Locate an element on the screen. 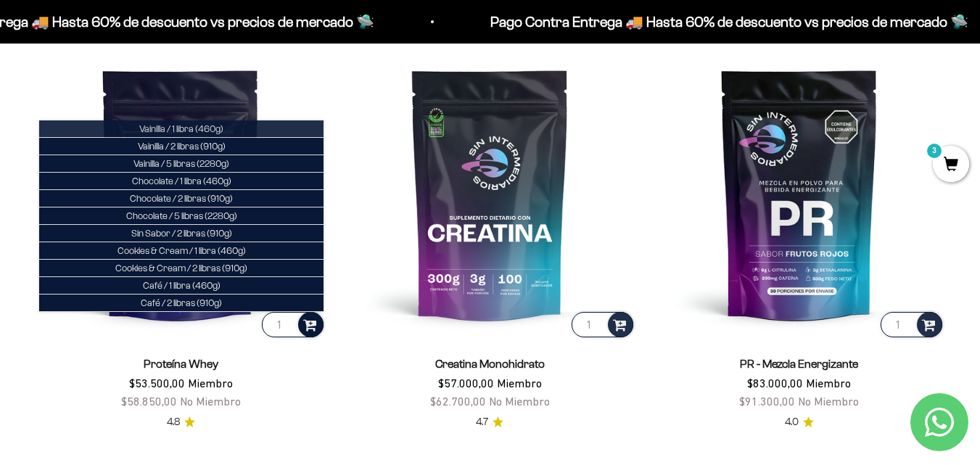 The height and width of the screenshot is (465, 980). a: Creatina Monohidrato is located at coordinates (490, 364).